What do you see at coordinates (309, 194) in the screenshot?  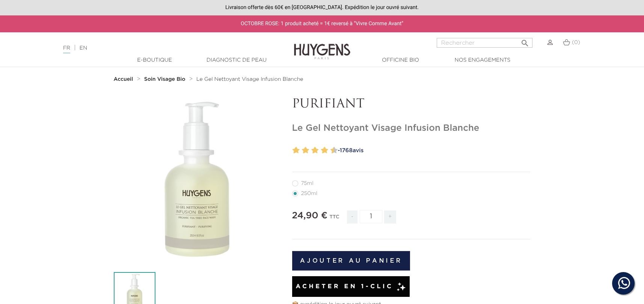 I see `label: 250ml` at bounding box center [309, 194].